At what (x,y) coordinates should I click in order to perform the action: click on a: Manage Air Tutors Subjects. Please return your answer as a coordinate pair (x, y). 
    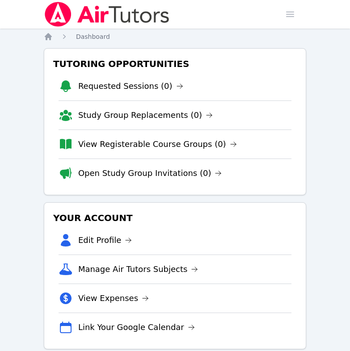
    Looking at the image, I should click on (138, 269).